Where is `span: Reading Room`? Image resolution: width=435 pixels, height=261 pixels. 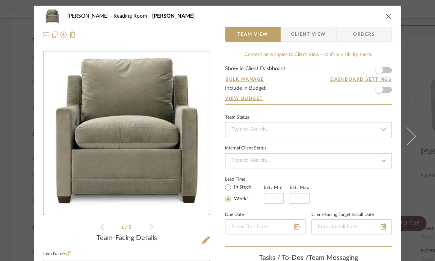 span: Reading Room is located at coordinates (133, 16).